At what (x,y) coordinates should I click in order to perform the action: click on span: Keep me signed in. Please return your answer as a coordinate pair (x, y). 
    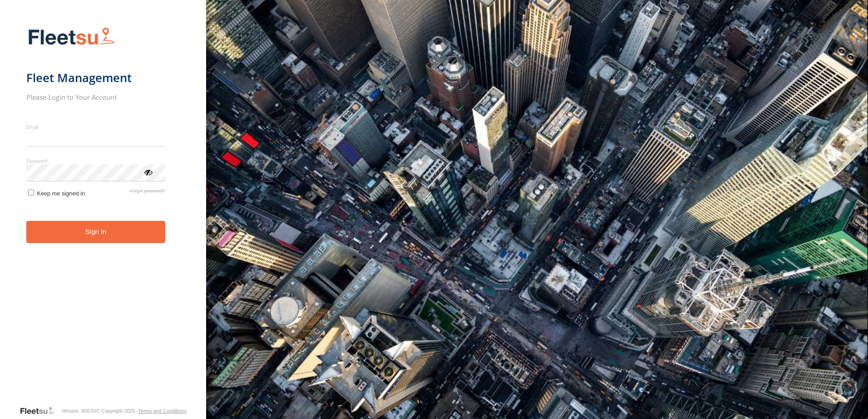
    Looking at the image, I should click on (61, 193).